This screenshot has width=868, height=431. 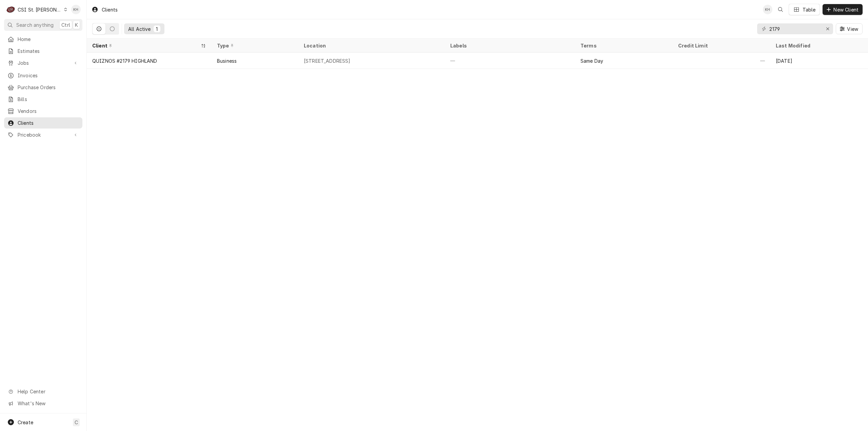 I want to click on div: Labels, so click(x=510, y=46).